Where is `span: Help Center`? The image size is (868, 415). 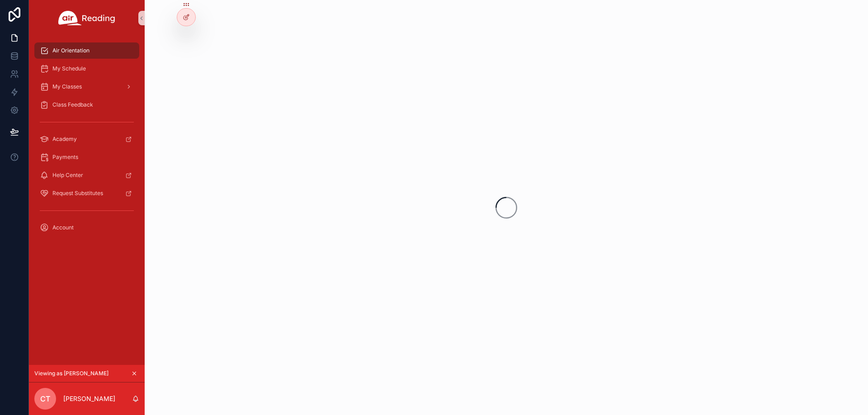
span: Help Center is located at coordinates (68, 176).